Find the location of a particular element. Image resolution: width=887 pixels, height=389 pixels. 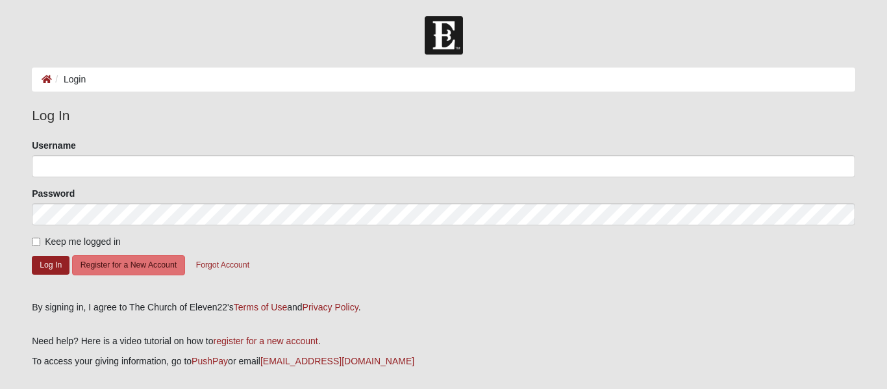

span: Keep me logged in is located at coordinates (82, 242).